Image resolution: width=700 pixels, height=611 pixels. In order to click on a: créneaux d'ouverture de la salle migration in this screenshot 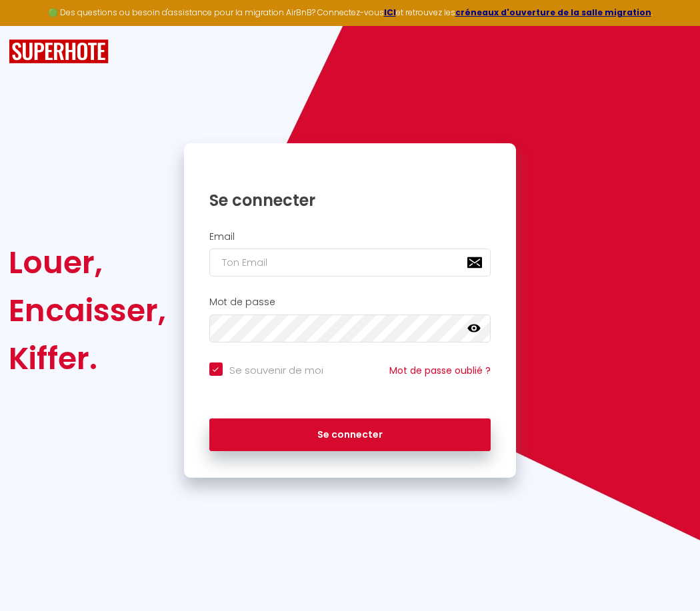, I will do `click(553, 12)`.